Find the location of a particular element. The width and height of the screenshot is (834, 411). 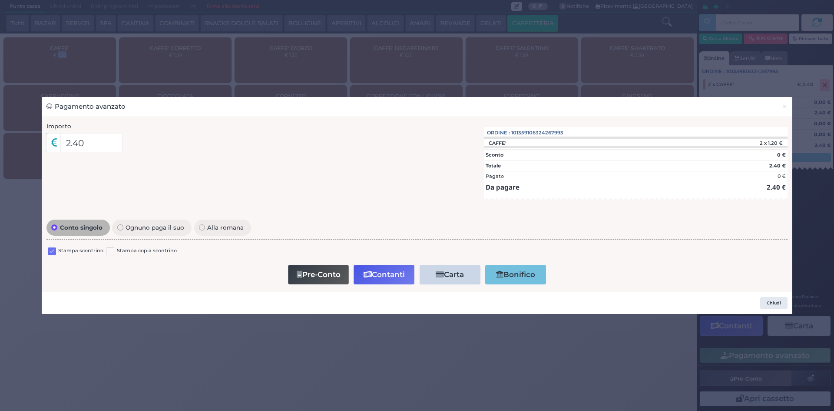

span: Conto singolo is located at coordinates (81, 227).